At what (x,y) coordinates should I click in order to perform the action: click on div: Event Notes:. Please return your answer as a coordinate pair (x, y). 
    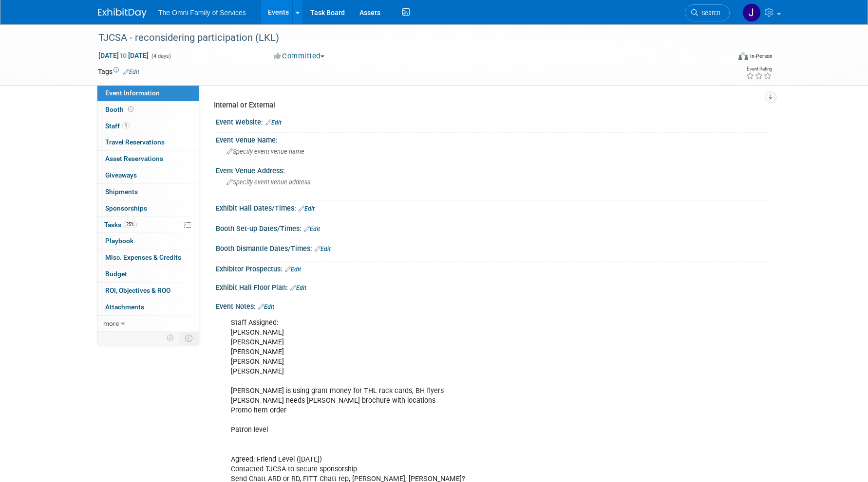
    Looking at the image, I should click on (493, 306).